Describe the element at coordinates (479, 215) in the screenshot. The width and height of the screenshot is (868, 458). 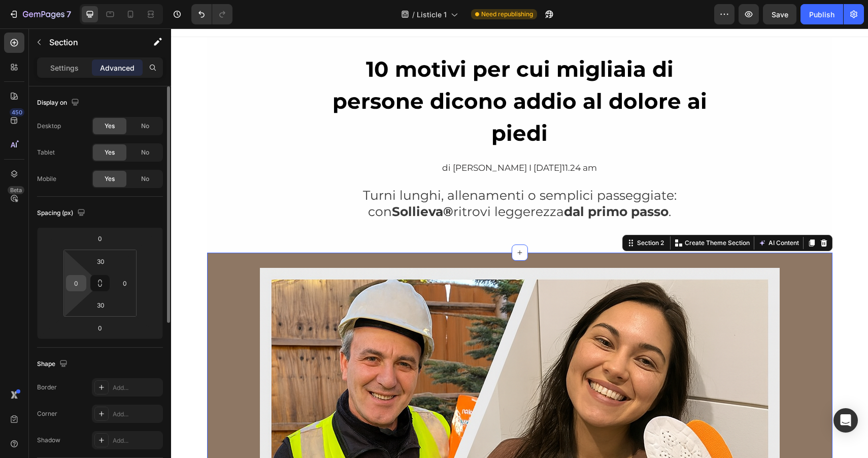
I see `div: Section 2` at that location.